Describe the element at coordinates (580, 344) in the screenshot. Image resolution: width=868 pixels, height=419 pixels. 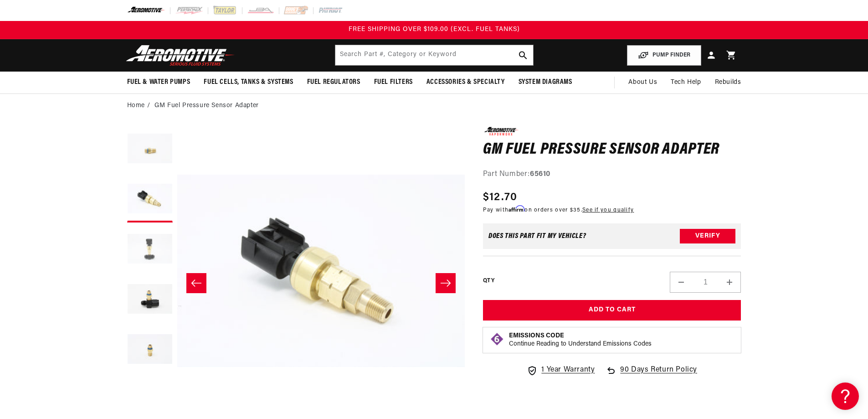
I see `p: Continue Reading to Understand Emissions Codes` at that location.